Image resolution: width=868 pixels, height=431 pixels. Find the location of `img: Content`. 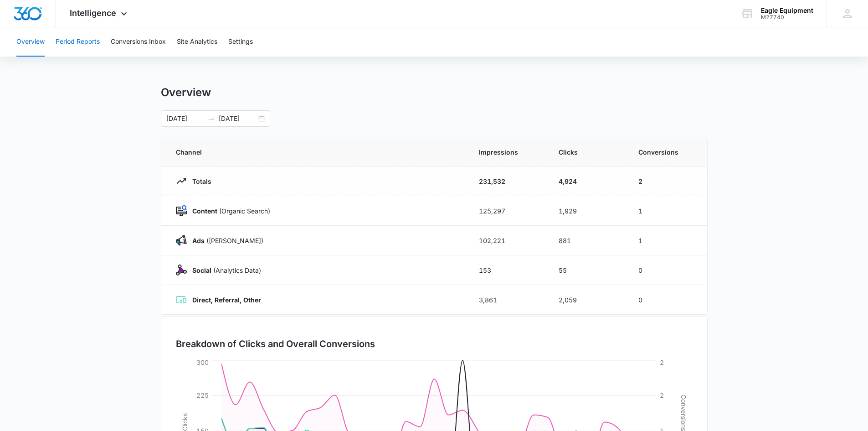

img: Content is located at coordinates (182, 211).